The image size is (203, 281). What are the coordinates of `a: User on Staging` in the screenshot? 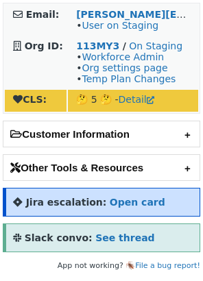 It's located at (120, 25).